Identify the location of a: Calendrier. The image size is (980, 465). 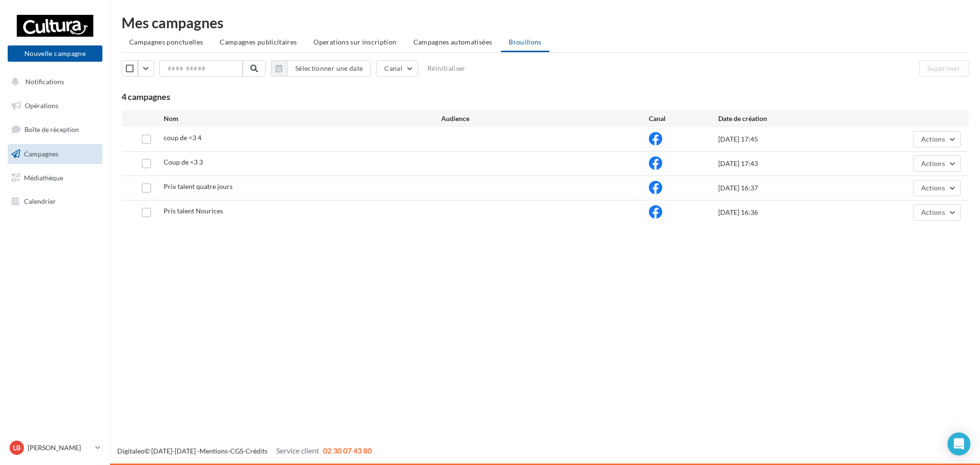
(55, 202).